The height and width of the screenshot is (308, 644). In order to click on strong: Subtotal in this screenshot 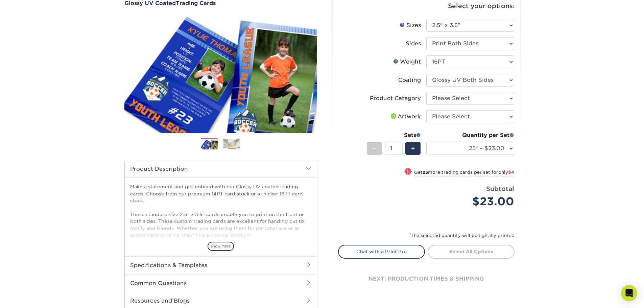, I will do `click(500, 188)`.